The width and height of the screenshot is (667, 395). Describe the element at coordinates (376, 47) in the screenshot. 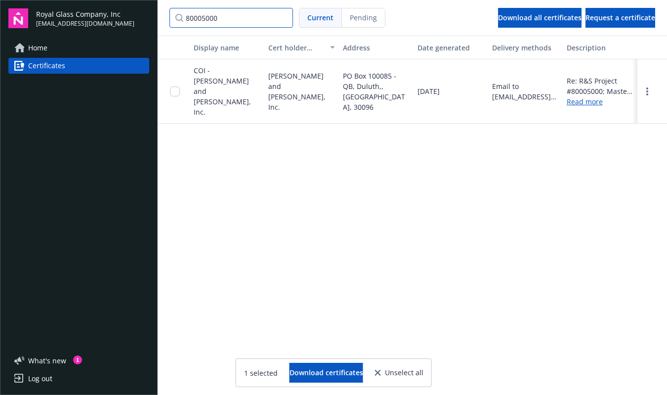

I see `button: Address` at that location.